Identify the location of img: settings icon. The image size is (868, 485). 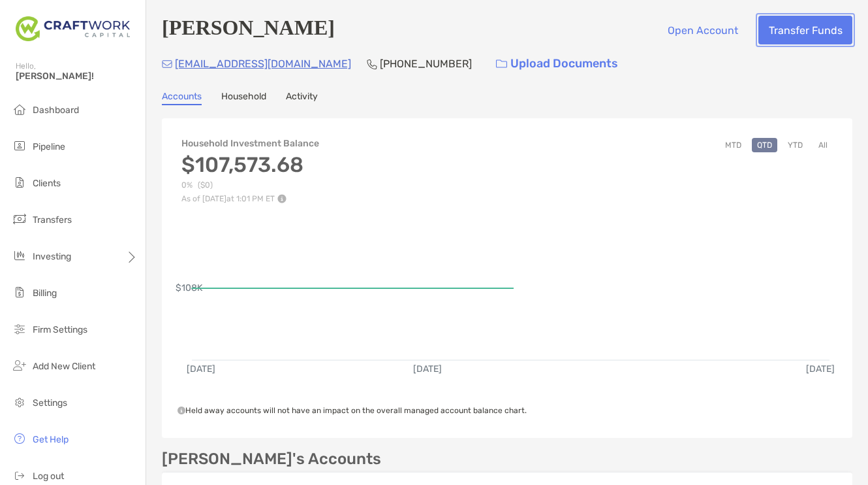
(20, 402).